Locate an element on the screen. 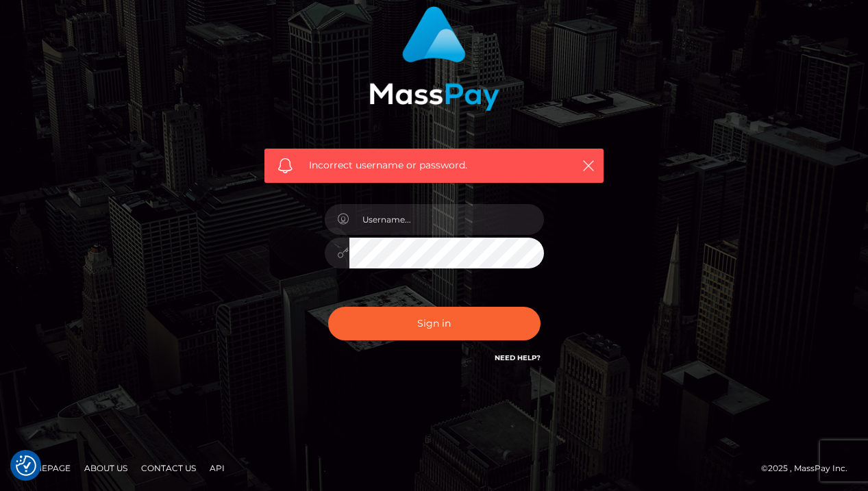 The width and height of the screenshot is (868, 491). input: Username... is located at coordinates (446, 219).